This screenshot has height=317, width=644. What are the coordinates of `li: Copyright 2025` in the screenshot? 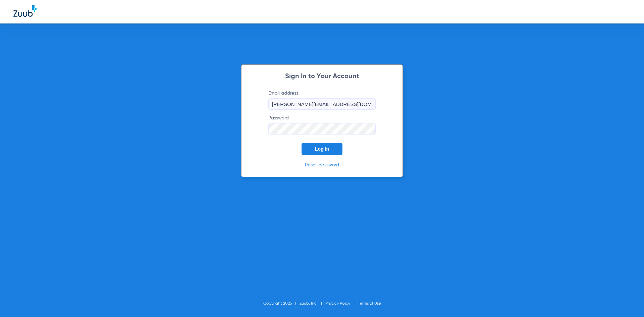 It's located at (281, 303).